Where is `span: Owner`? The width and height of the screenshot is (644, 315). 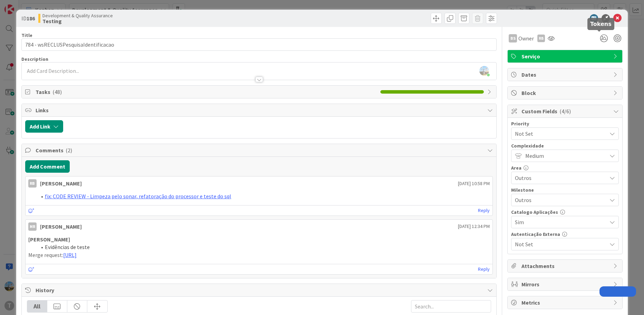 span: Owner is located at coordinates (526, 39).